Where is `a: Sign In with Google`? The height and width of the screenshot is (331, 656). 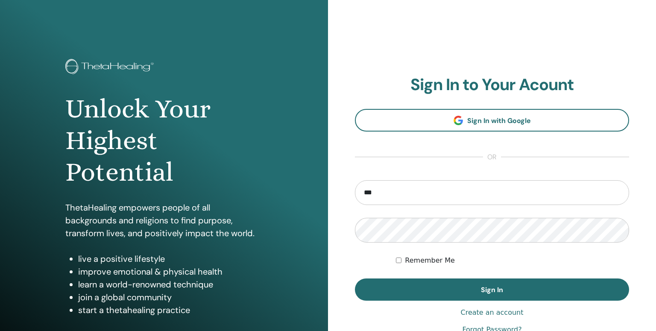
a: Sign In with Google is located at coordinates (492, 120).